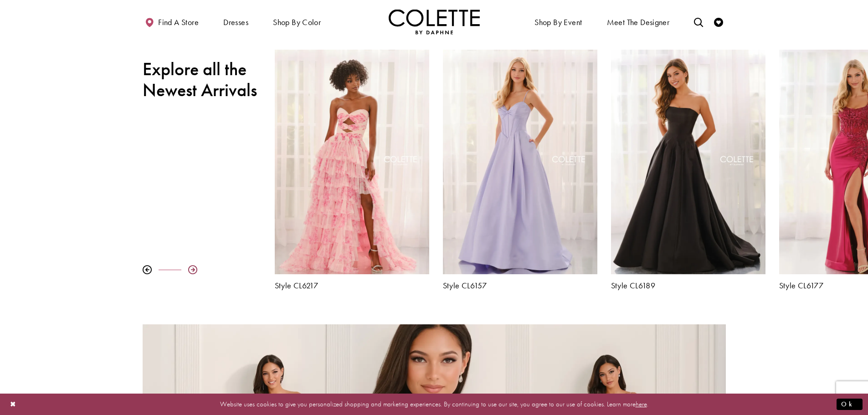 The image size is (868, 415). I want to click on span: Find a store, so click(178, 22).